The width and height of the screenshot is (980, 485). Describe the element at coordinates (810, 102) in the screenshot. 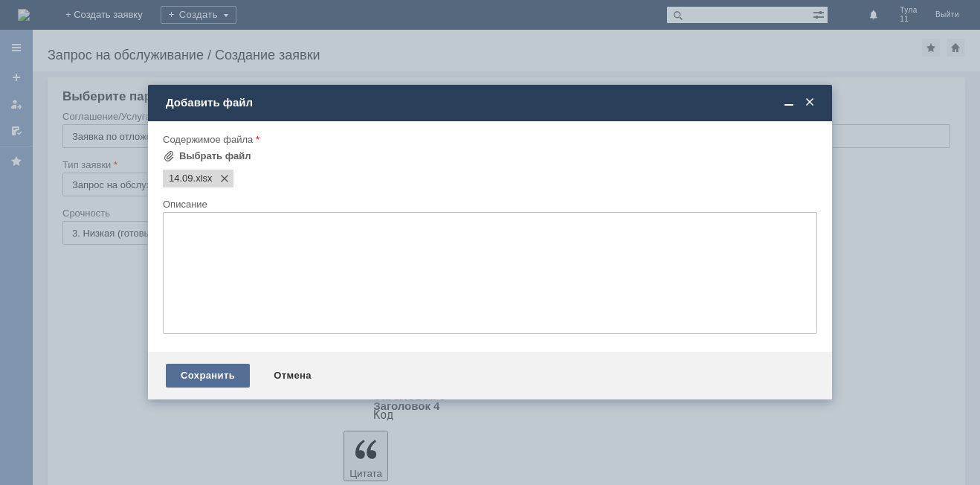

I see `span: Закрыть` at that location.